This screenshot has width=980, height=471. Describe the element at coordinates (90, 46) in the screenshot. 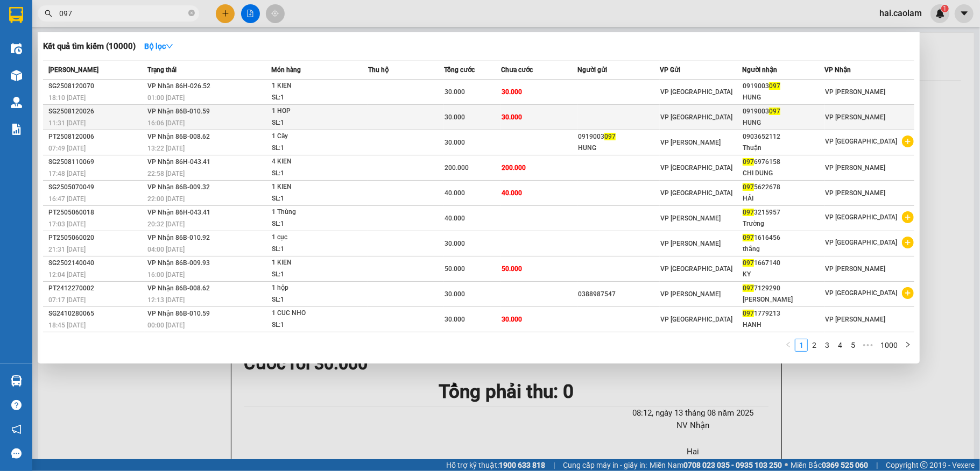

I see `h3: Kết quả tìm kiếm ( 10000 )` at that location.